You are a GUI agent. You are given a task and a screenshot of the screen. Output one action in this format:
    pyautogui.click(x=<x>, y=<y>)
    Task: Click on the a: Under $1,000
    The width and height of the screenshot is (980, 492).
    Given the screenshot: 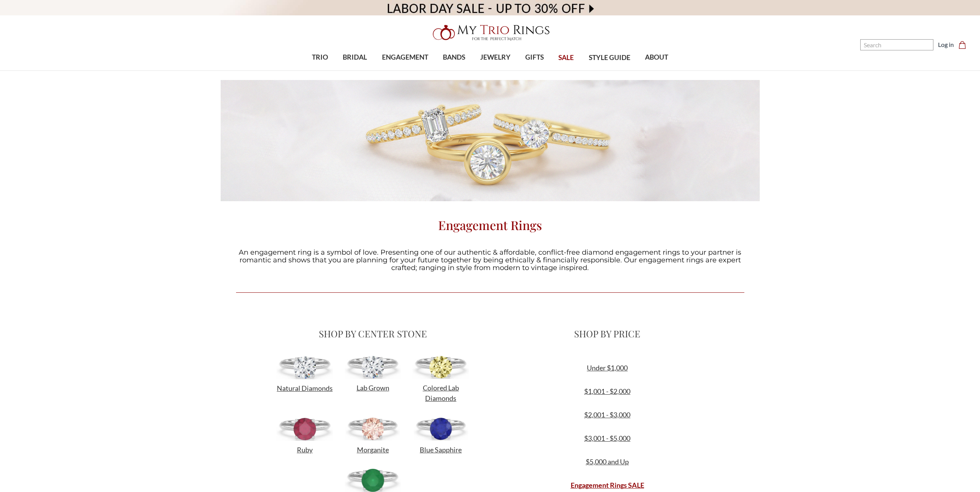 What is the action you would take?
    pyautogui.click(x=607, y=368)
    